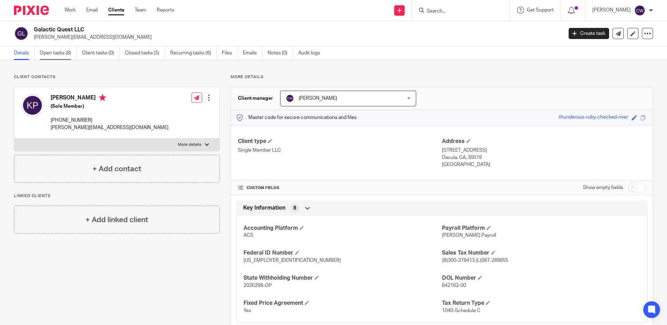 This screenshot has width=667, height=325. I want to click on h4: Payroll Platform, so click(541, 228).